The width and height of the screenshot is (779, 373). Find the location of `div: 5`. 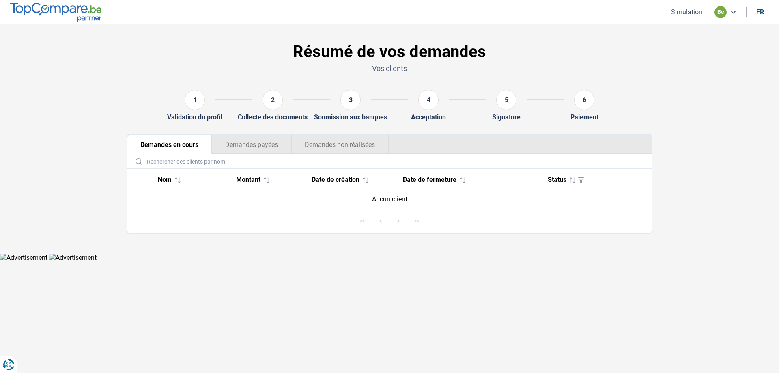

div: 5 is located at coordinates (507, 100).